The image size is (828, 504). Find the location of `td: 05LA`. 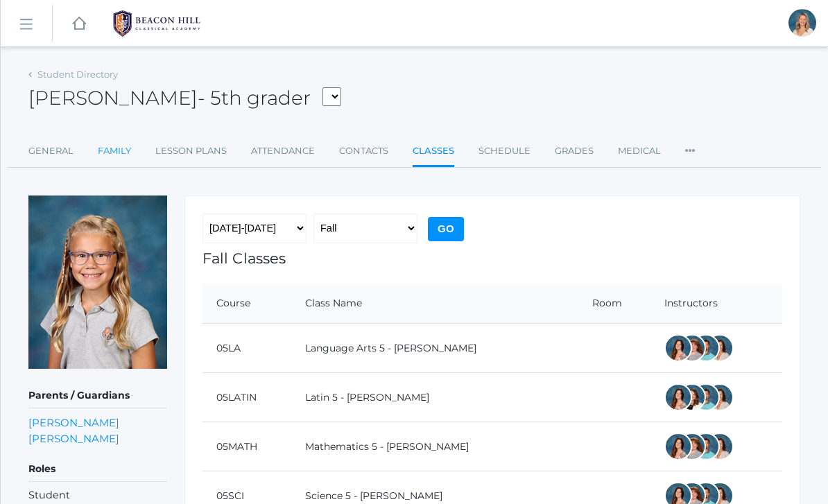

td: 05LA is located at coordinates (247, 348).